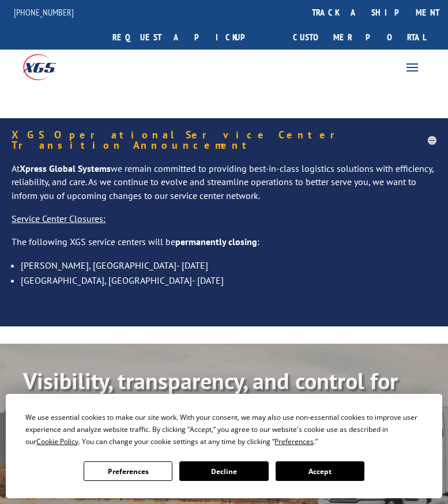 This screenshot has height=504, width=448. Describe the element at coordinates (57, 441) in the screenshot. I see `span: Cookie Policy` at that location.